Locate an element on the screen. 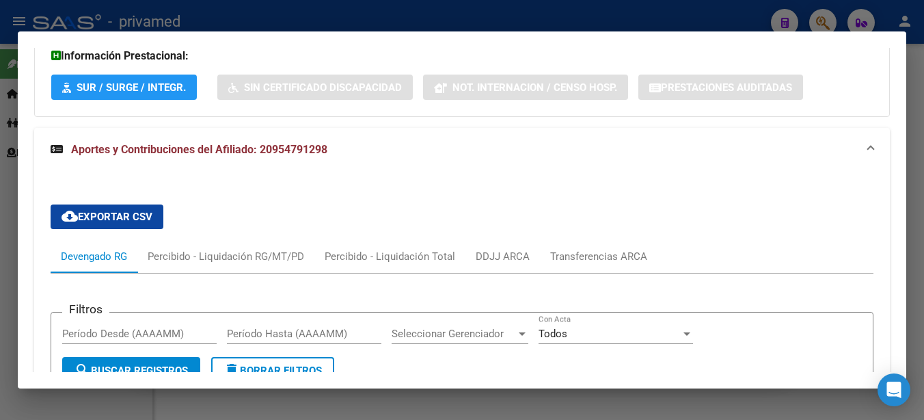 This screenshot has width=924, height=420. span: Seleccionar Gerenciador is located at coordinates (454, 333).